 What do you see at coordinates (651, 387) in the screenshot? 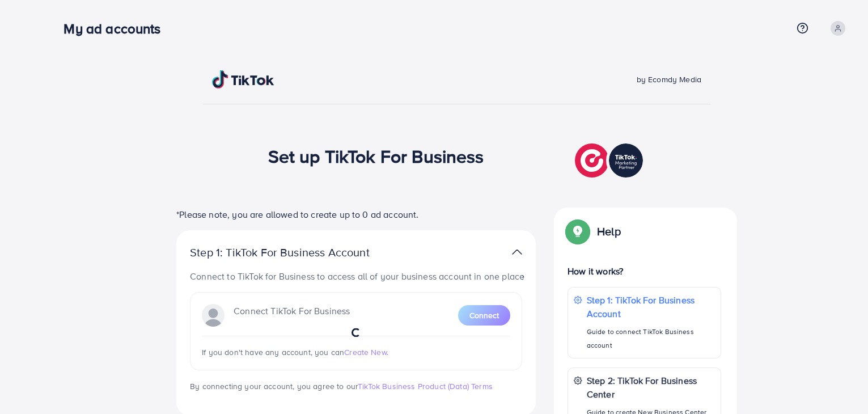
I see `p: Step 2: TikTok For Business Center` at bounding box center [651, 387].